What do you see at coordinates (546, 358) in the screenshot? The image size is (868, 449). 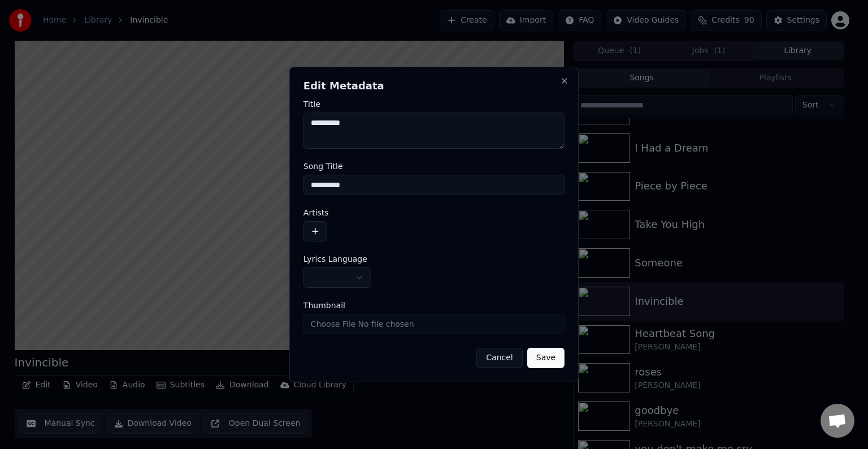 I see `button: Save` at bounding box center [546, 358].